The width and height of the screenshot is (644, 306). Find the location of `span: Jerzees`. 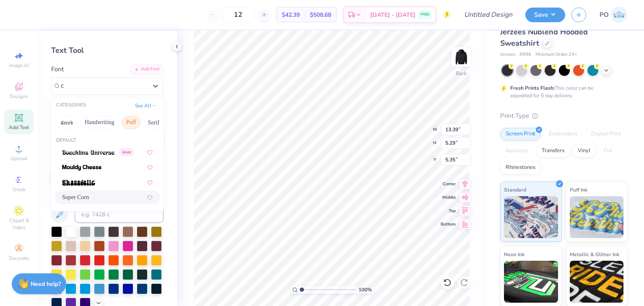

span: Jerzees is located at coordinates (507, 55).